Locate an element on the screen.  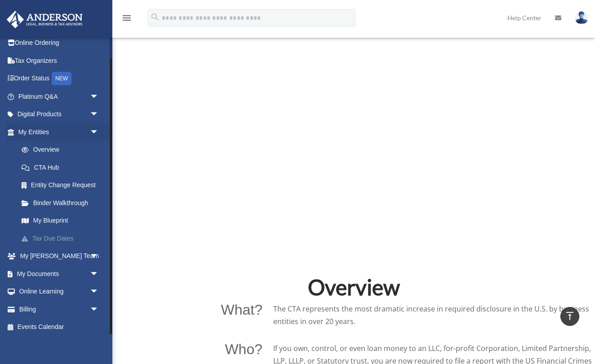
a: Tax Organizers is located at coordinates (60, 60).